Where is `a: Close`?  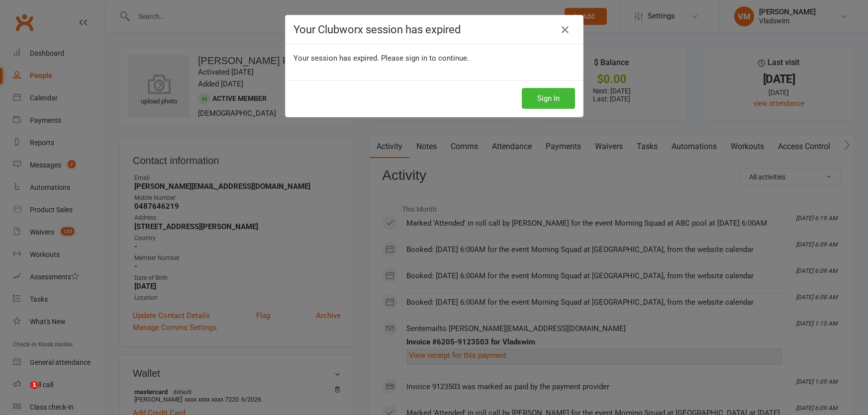 a: Close is located at coordinates (565, 30).